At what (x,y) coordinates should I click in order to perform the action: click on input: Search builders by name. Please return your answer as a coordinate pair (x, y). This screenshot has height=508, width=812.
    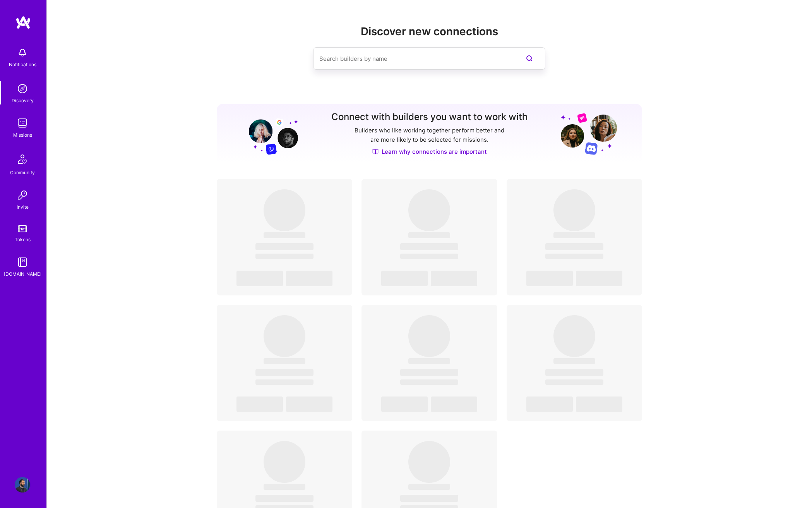
    Looking at the image, I should click on (414, 59).